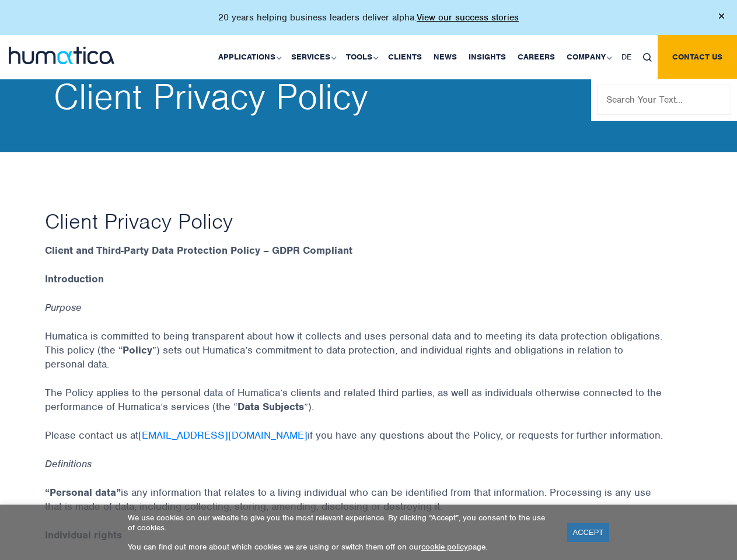 This screenshot has width=737, height=560. What do you see at coordinates (368, 18) in the screenshot?
I see `p: 20 years helping business leaders deliver alpha.` at bounding box center [368, 18].